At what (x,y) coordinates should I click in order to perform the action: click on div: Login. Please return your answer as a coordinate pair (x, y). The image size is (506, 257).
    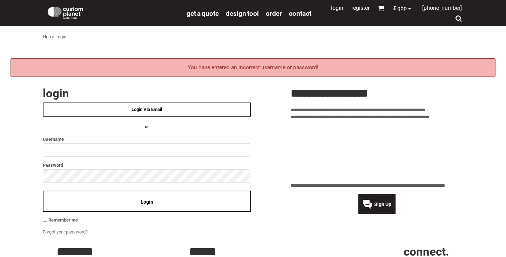
    Looking at the image, I should click on (61, 37).